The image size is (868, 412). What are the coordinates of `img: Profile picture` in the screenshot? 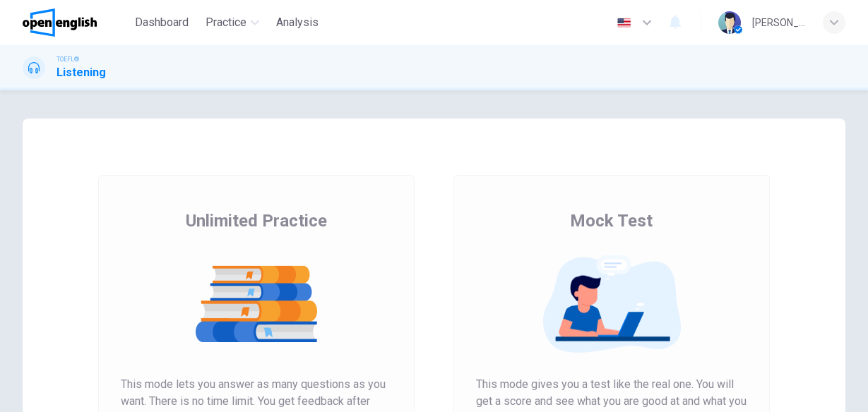 It's located at (729, 22).